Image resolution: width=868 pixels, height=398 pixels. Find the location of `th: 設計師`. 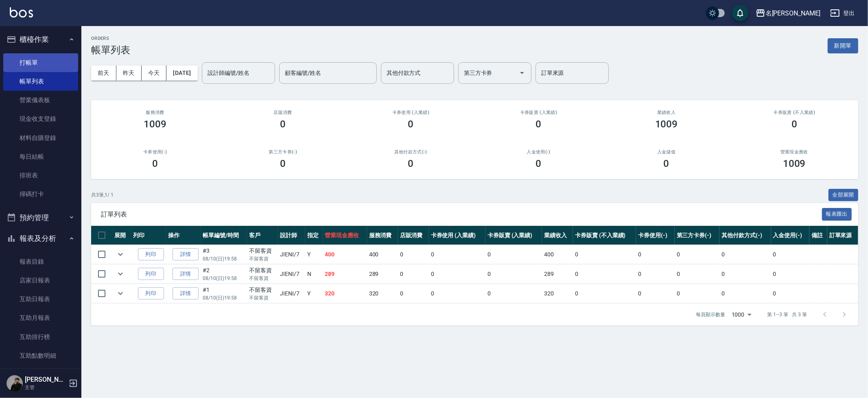

th: 設計師 is located at coordinates (292, 235).